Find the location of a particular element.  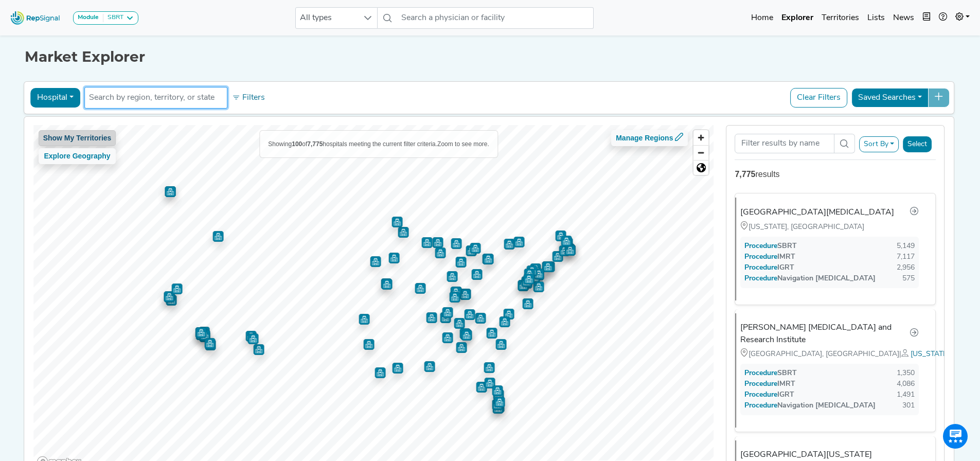

span: Zoom to see more. is located at coordinates (463, 144).